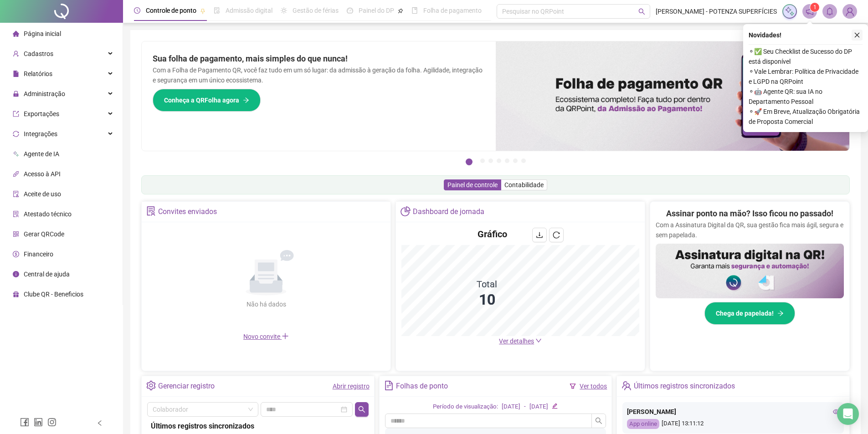  Describe the element at coordinates (203, 11) in the screenshot. I see `span: pushpin` at that location.